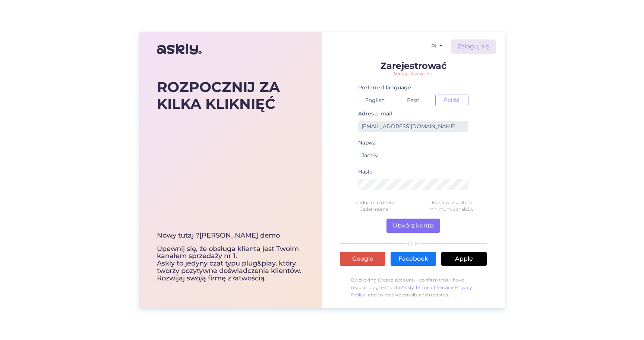 This screenshot has width=644, height=340. Describe the element at coordinates (452, 210) in the screenshot. I see `div: Minimum 6 znaków` at that location.